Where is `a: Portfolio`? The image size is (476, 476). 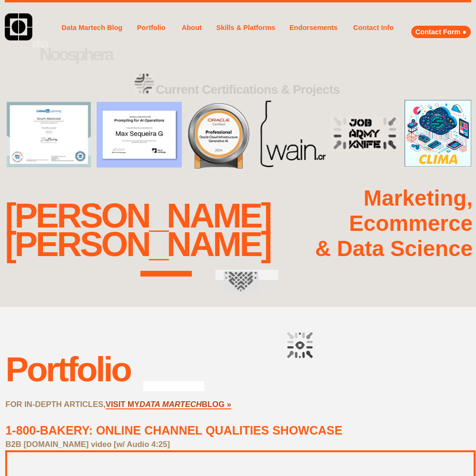 a: Portfolio is located at coordinates (151, 27).